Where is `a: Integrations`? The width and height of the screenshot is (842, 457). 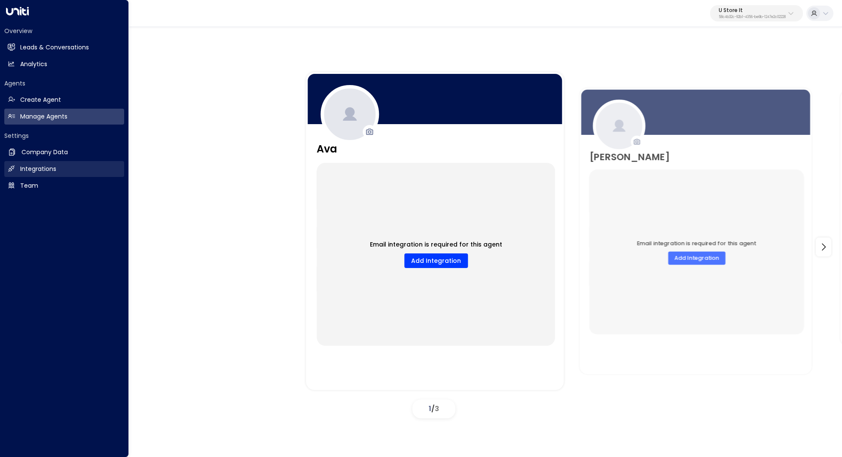
a: Integrations is located at coordinates (64, 169).